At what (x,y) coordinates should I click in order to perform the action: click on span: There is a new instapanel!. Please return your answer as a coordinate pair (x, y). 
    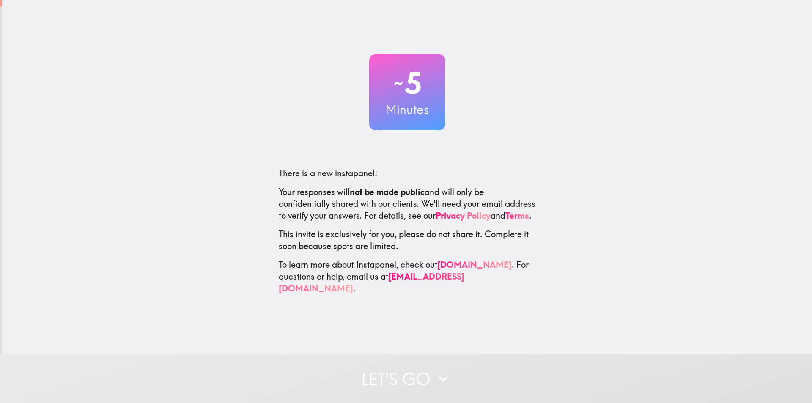
    Looking at the image, I should click on (328, 173).